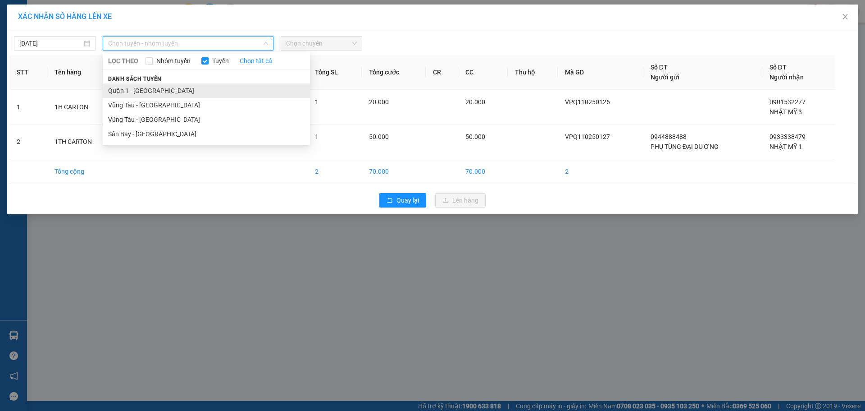  Describe the element at coordinates (403, 200) in the screenshot. I see `button: rollbackQuay lại` at that location.